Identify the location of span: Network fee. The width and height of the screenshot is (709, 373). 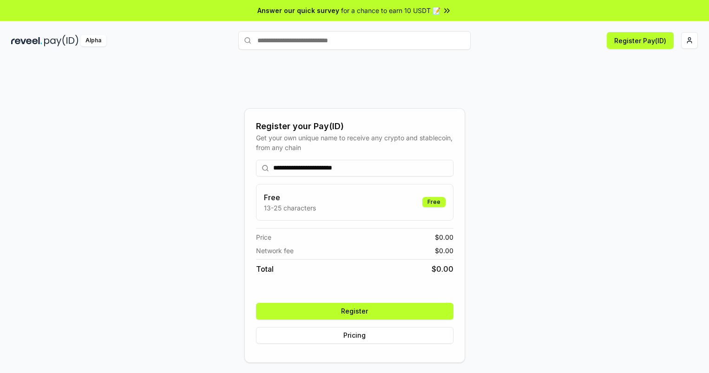
(274, 250).